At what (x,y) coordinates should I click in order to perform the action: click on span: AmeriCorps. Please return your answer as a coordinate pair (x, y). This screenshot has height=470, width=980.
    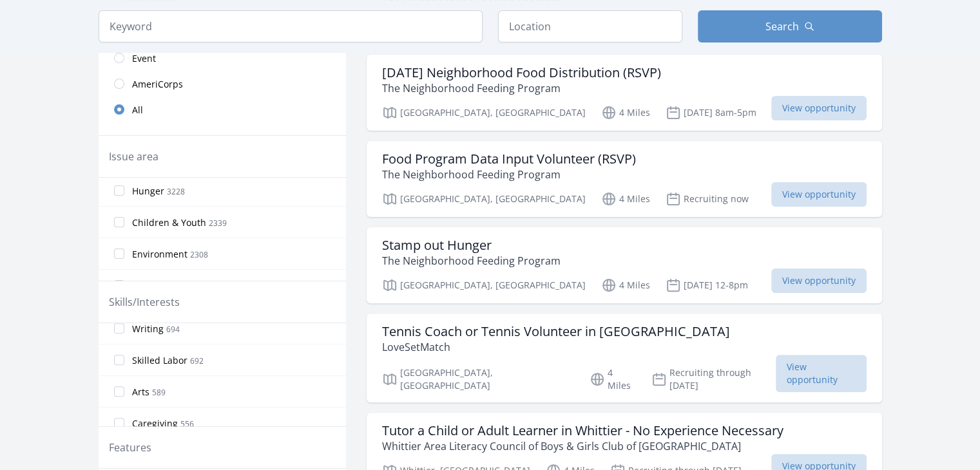
    Looking at the image, I should click on (157, 85).